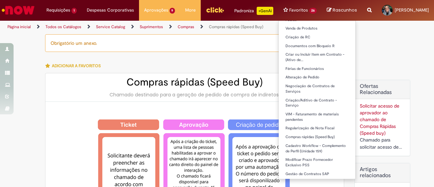 Image resolution: width=434 pixels, height=187 pixels. Describe the element at coordinates (317, 174) in the screenshot. I see `a: Gestão de Contratos SAP` at that location.